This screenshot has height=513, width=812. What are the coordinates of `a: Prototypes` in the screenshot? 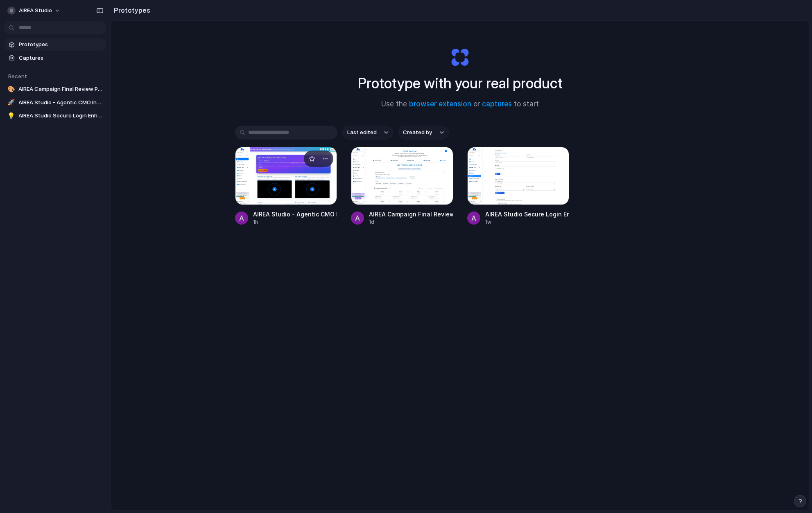 It's located at (56, 44).